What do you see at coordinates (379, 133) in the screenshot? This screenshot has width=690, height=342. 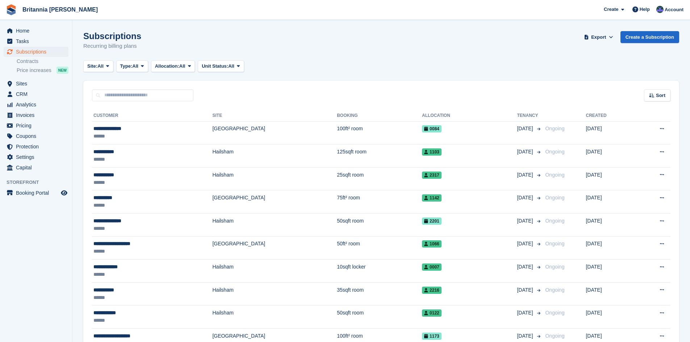 I see `td: 100ft² room` at bounding box center [379, 133].